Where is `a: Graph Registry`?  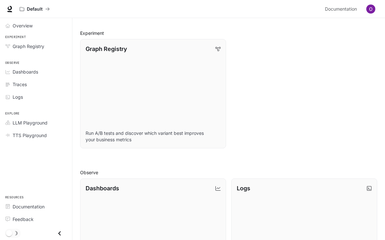
a: Graph Registry is located at coordinates (36, 46).